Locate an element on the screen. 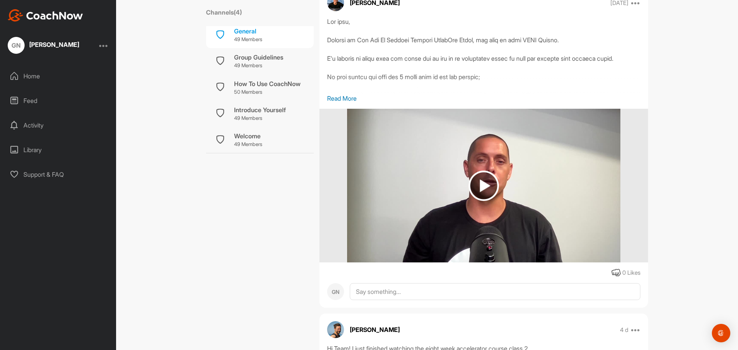 The height and width of the screenshot is (350, 738). p: 50 Members is located at coordinates (267, 92).